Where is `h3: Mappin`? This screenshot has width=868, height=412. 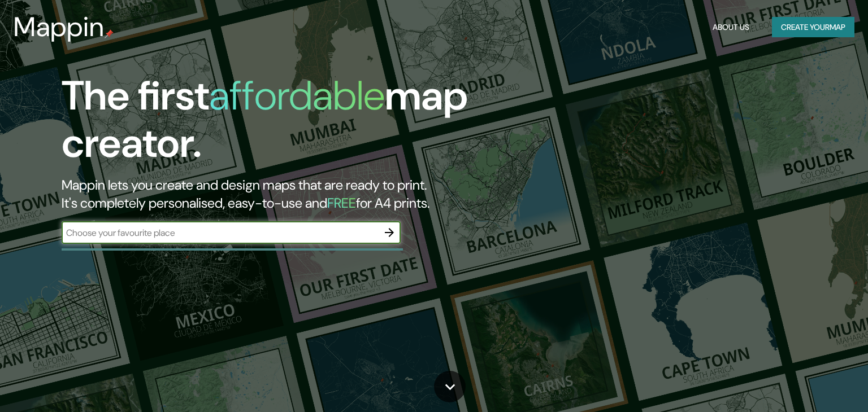
h3: Mappin is located at coordinates (59, 27).